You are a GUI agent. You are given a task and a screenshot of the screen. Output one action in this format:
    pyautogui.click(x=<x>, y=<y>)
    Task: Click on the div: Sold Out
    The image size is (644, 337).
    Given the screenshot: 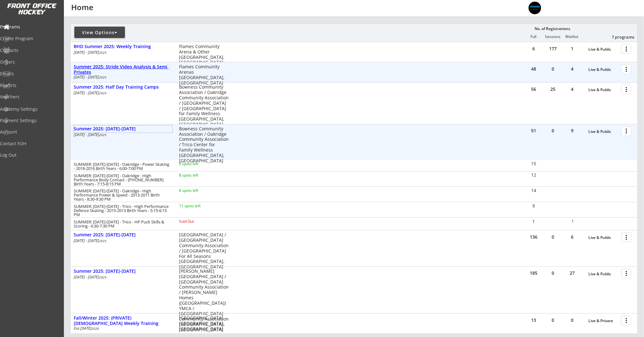 What is the action you would take?
    pyautogui.click(x=199, y=222)
    